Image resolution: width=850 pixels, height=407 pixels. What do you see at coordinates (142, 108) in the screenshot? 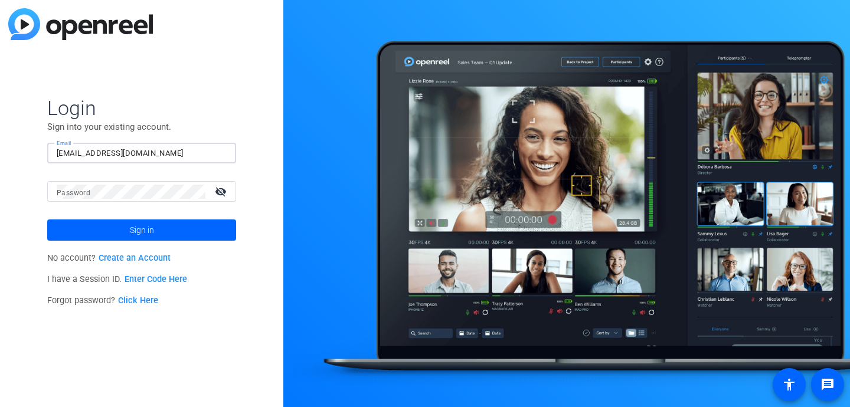
I see `span: Login` at bounding box center [142, 108].